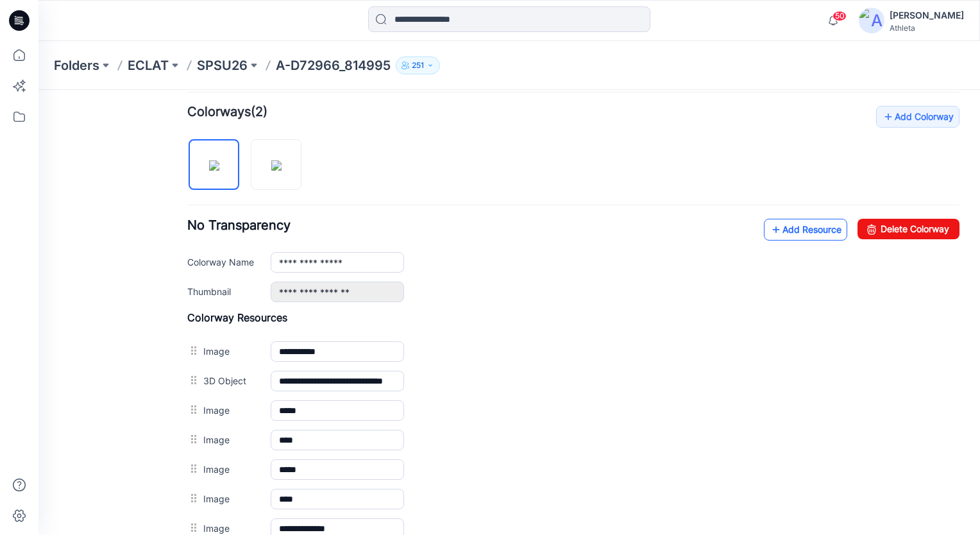  I want to click on span: 50, so click(840, 16).